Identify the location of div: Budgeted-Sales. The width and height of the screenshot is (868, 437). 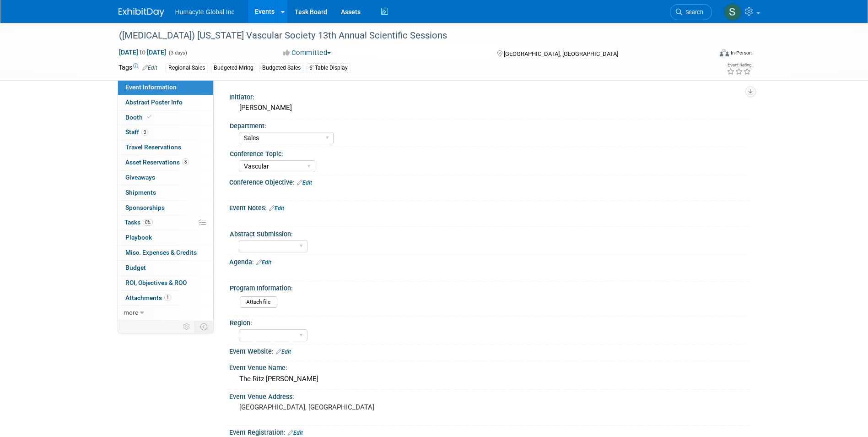
(282, 68).